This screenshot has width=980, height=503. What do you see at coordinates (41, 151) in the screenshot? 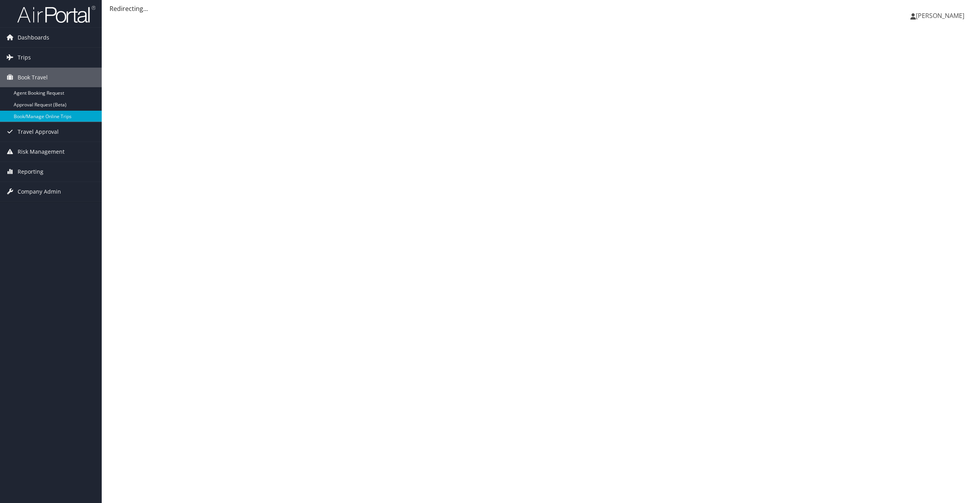
I see `span: Risk Management` at bounding box center [41, 151].